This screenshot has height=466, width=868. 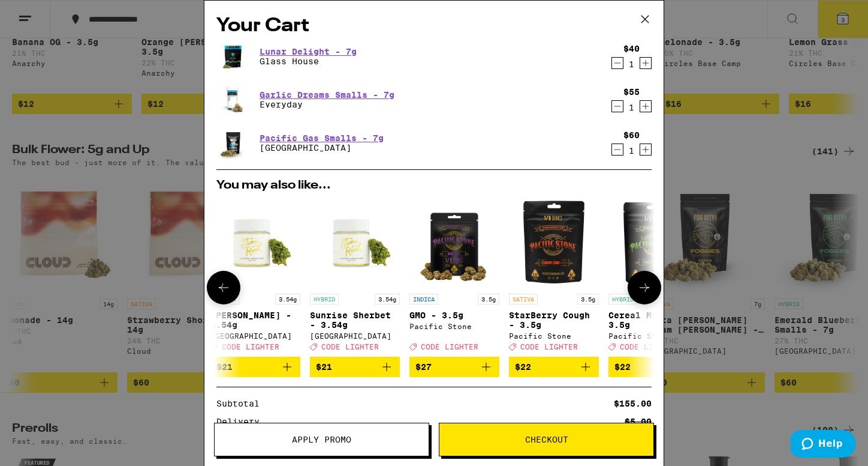 I want to click on p: GMO - 3.5g, so click(x=454, y=315).